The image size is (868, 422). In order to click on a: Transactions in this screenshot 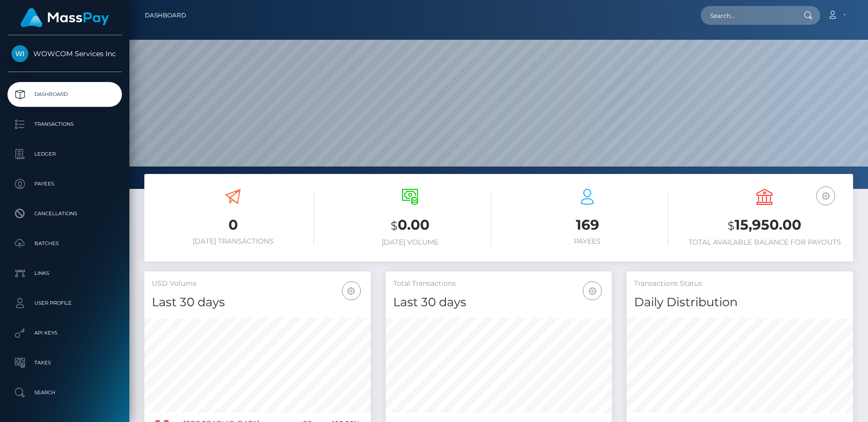, I will do `click(65, 124)`.